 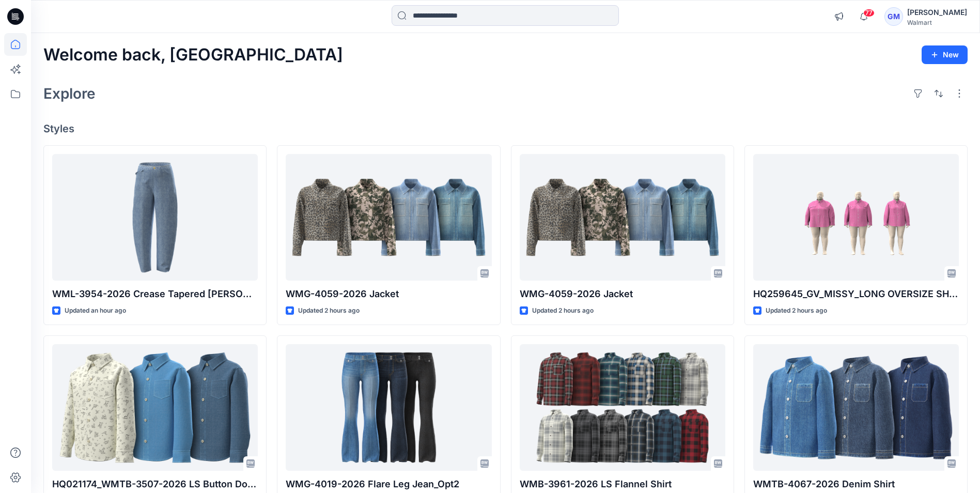 What do you see at coordinates (856, 408) in the screenshot?
I see `a: WMTB-4067-2026 Denim Shirt` at bounding box center [856, 408].